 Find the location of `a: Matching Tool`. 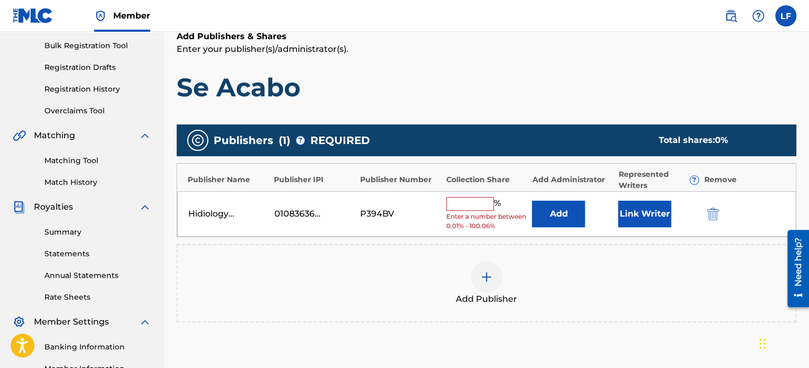

a: Matching Tool is located at coordinates (98, 160).